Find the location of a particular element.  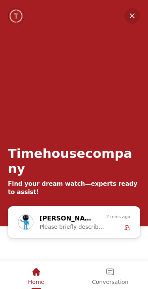

em: Minimize is located at coordinates (132, 16).